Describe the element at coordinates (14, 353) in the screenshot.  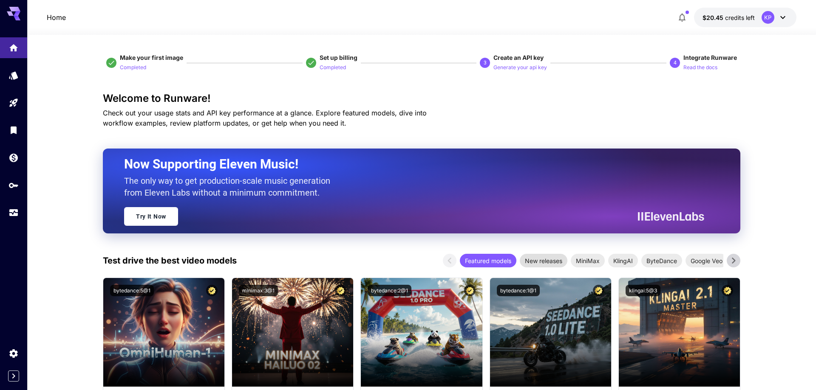
I see `div: Settings` at that location.